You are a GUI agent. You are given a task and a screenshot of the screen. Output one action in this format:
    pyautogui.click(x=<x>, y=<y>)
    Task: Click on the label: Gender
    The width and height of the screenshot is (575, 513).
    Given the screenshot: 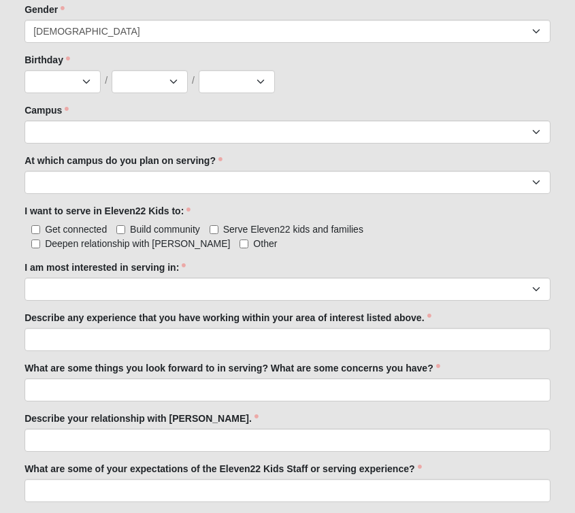 What is the action you would take?
    pyautogui.click(x=44, y=10)
    